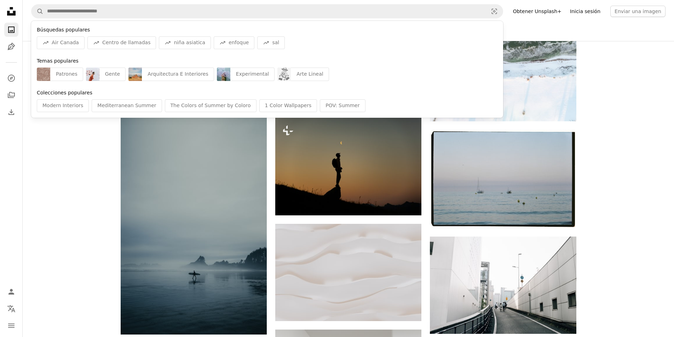 The height and width of the screenshot is (337, 674). What do you see at coordinates (194, 225) in the screenshot?
I see `a: Surfista caminando en una playa brumosa con tabla de surf` at bounding box center [194, 225].